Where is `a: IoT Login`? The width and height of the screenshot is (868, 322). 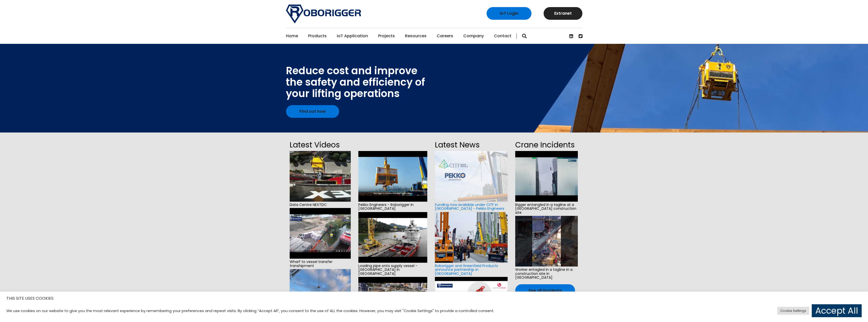
a: IoT Login is located at coordinates (509, 13).